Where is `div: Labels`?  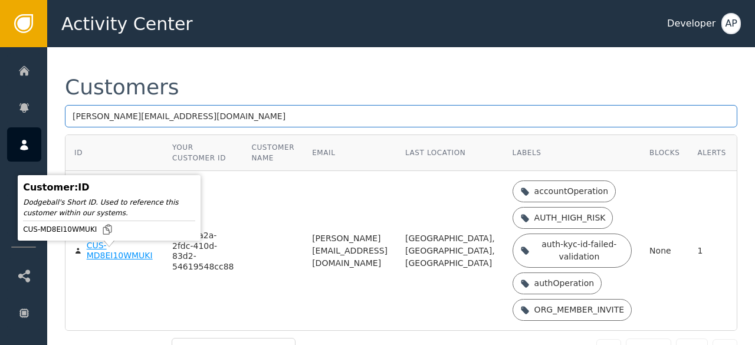
div: Labels is located at coordinates (572, 153).